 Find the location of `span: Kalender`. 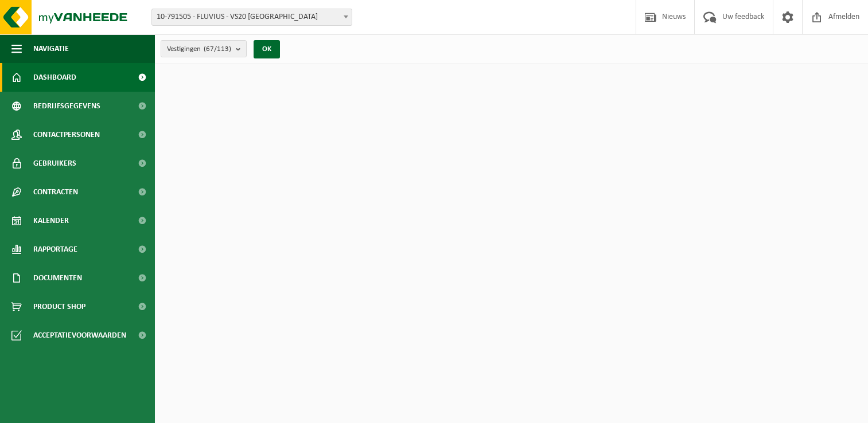

span: Kalender is located at coordinates (51, 221).